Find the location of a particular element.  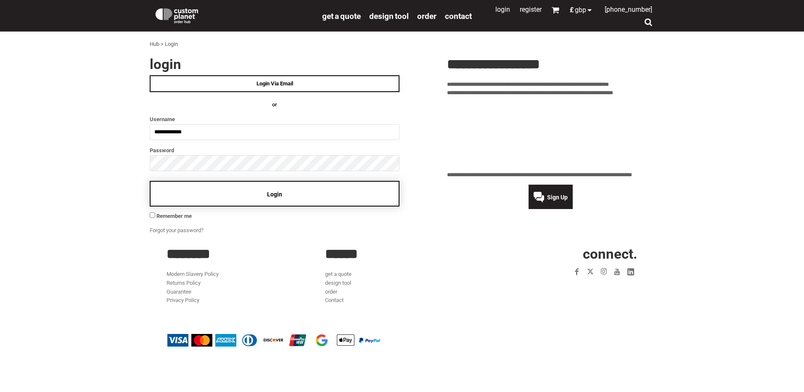

span: get a quote is located at coordinates (341, 16).